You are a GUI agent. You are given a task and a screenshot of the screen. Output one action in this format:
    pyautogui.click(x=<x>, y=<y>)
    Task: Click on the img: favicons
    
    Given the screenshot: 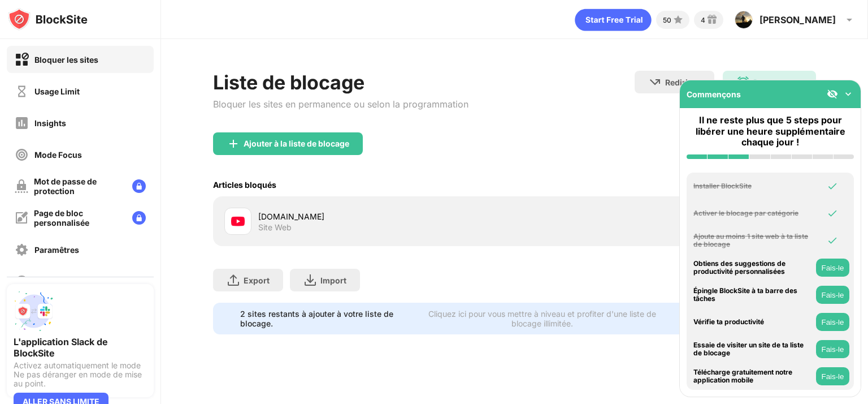 What is the action you would take?
    pyautogui.click(x=238, y=221)
    